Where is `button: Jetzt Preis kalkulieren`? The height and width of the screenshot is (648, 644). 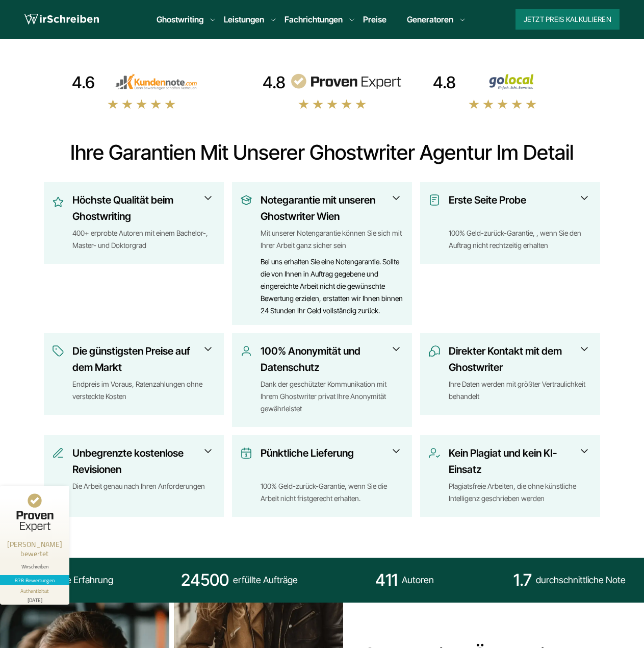
button: Jetzt Preis kalkulieren is located at coordinates (568, 19).